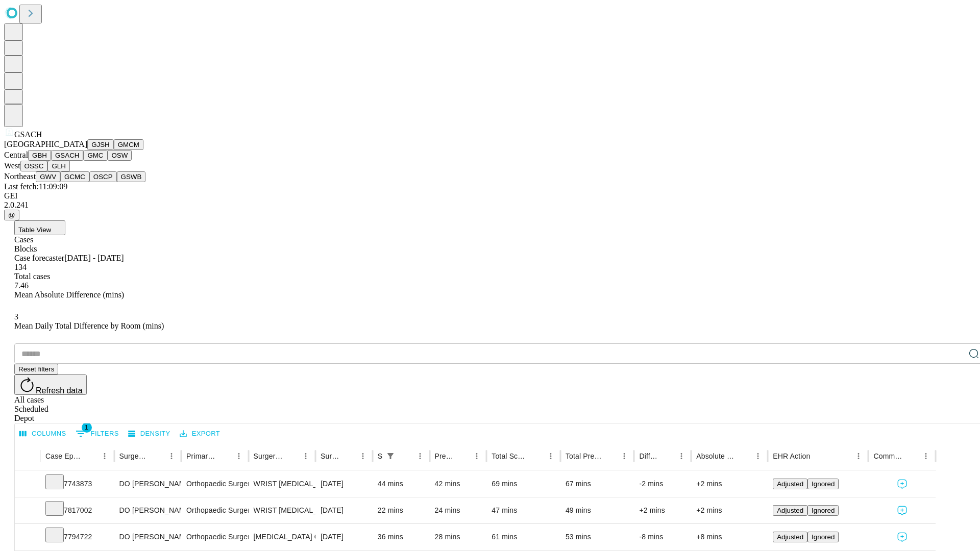 The image size is (980, 551). What do you see at coordinates (729, 537) in the screenshot?
I see `div: +8 mins` at bounding box center [729, 537].